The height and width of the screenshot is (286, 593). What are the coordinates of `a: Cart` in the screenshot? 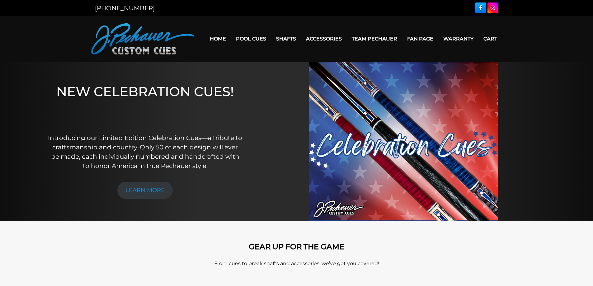 It's located at (490, 39).